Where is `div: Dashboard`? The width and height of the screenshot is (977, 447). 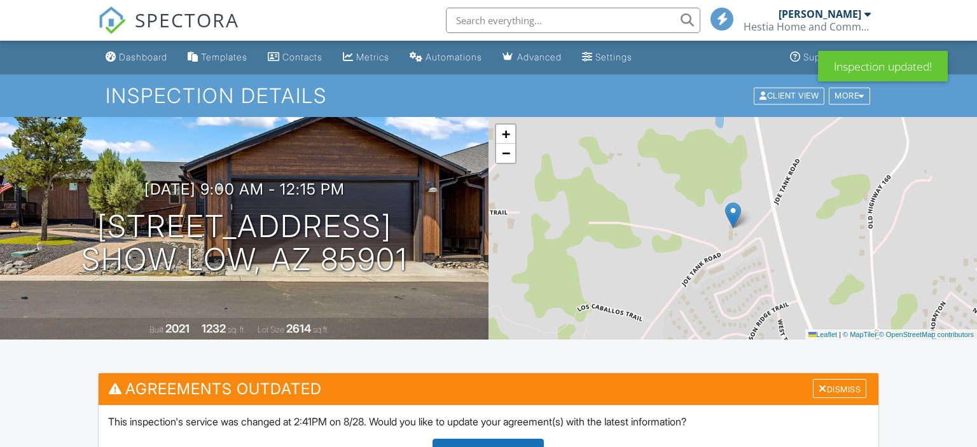 div: Dashboard is located at coordinates (143, 57).